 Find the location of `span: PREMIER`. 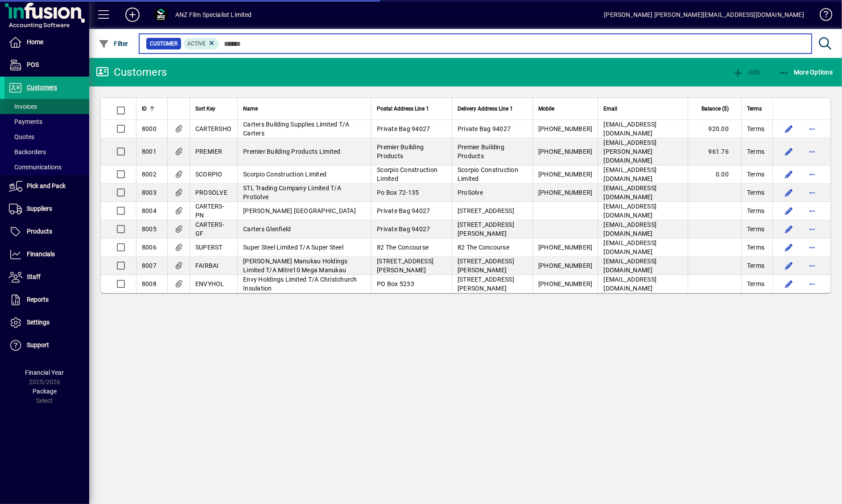

span: PREMIER is located at coordinates (208, 152).